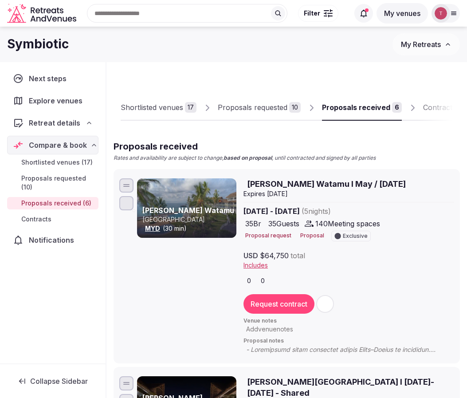 Image resolution: width=467 pixels, height=398 pixels. I want to click on a: MYD, so click(152, 228).